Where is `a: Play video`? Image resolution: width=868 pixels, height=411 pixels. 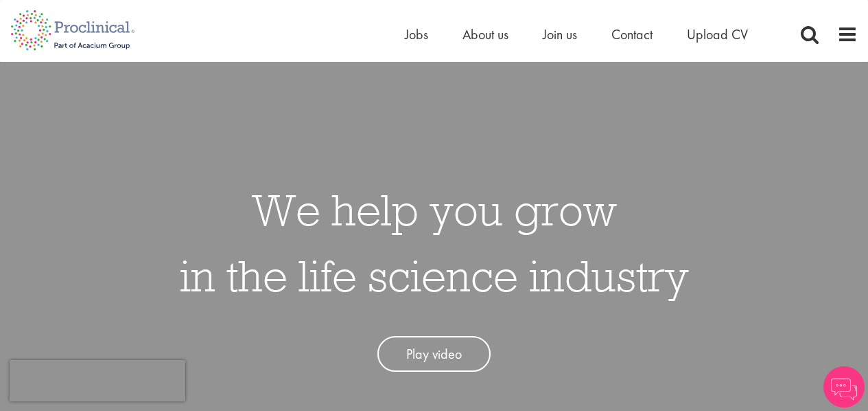 a: Play video is located at coordinates (434, 354).